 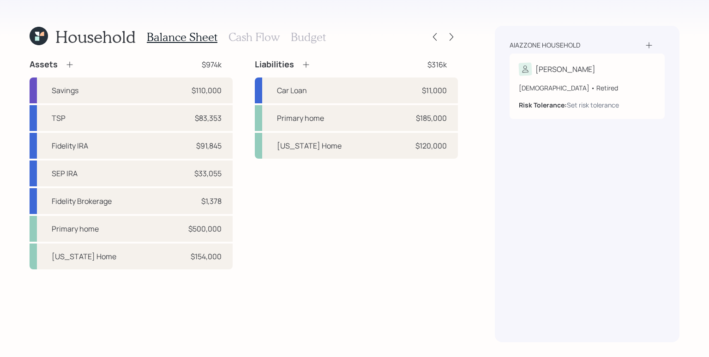 What do you see at coordinates (43, 65) in the screenshot?
I see `h4: Assets` at bounding box center [43, 65].